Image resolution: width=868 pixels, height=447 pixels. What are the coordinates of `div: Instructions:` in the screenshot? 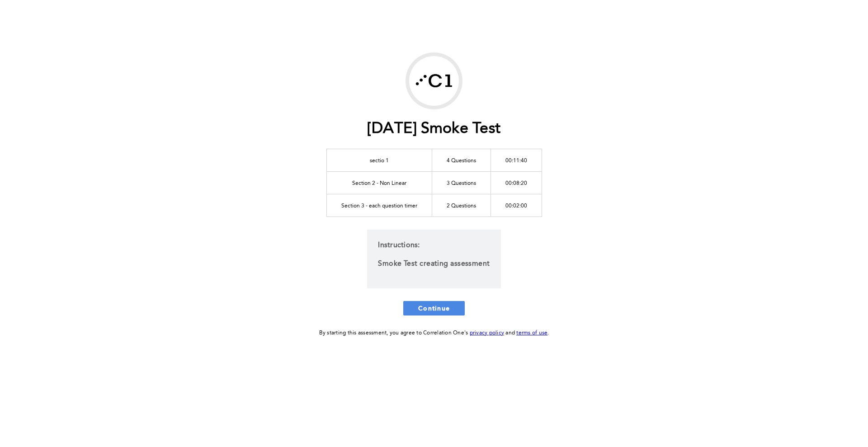 It's located at (434, 259).